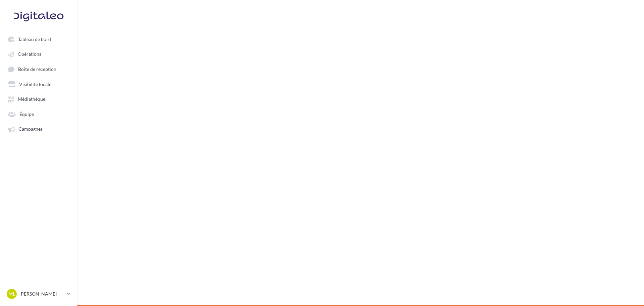 The image size is (644, 306). Describe the element at coordinates (27, 113) in the screenshot. I see `span: Équipe` at that location.